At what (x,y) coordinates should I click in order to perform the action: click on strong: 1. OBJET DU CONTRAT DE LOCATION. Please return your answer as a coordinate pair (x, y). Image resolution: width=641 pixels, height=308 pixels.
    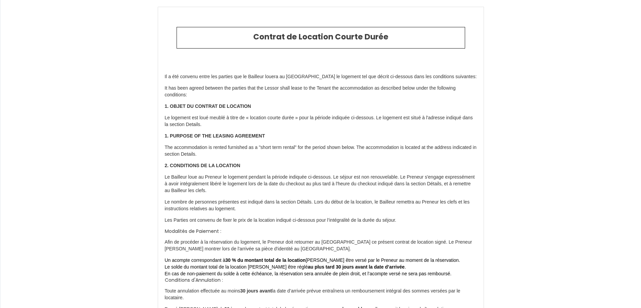
    Looking at the image, I should click on (208, 106).